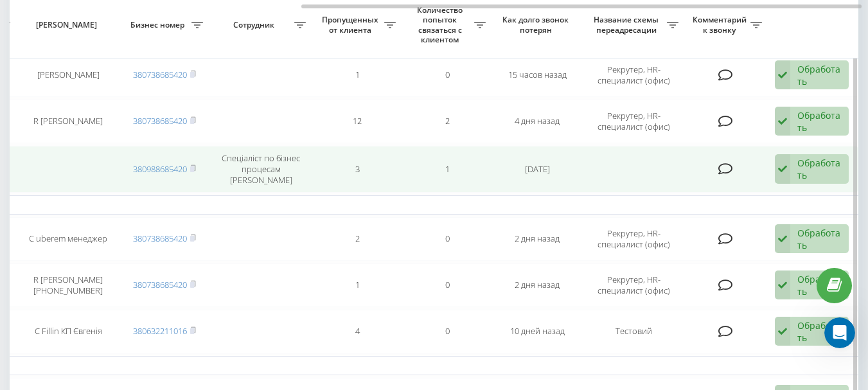 The height and width of the screenshot is (390, 868). What do you see at coordinates (357, 332) in the screenshot?
I see `td: 4` at bounding box center [357, 332].